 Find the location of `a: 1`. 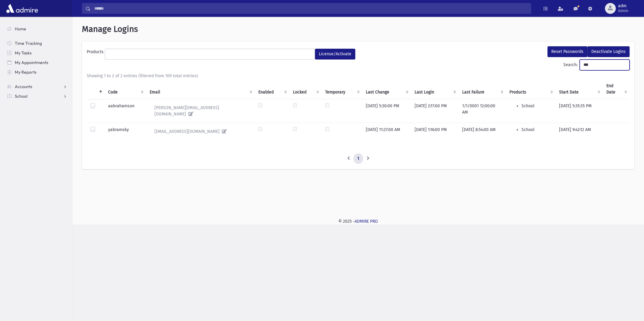

a: 1 is located at coordinates (358, 159).